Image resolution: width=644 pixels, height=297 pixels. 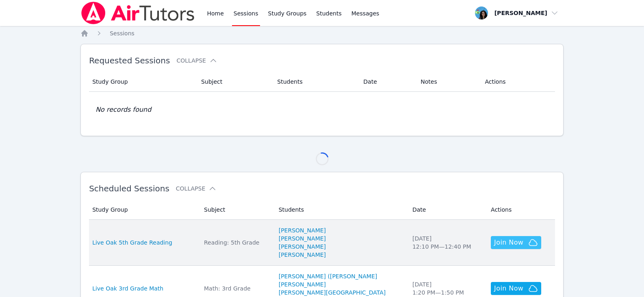 What do you see at coordinates (132, 242) in the screenshot?
I see `span: Live Oak 5th Grade Reading` at bounding box center [132, 242].